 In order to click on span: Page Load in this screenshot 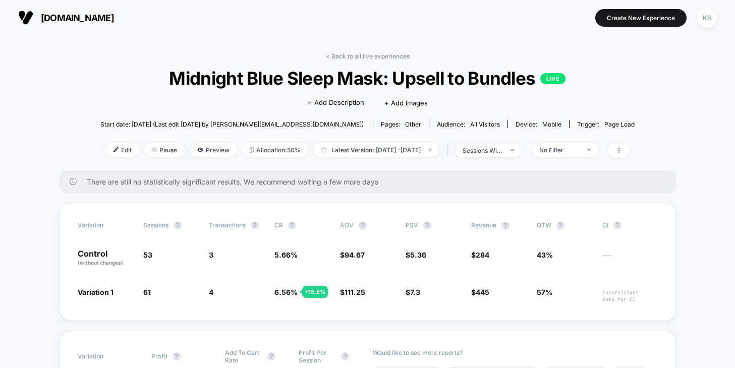, I will do `click(620, 124)`.